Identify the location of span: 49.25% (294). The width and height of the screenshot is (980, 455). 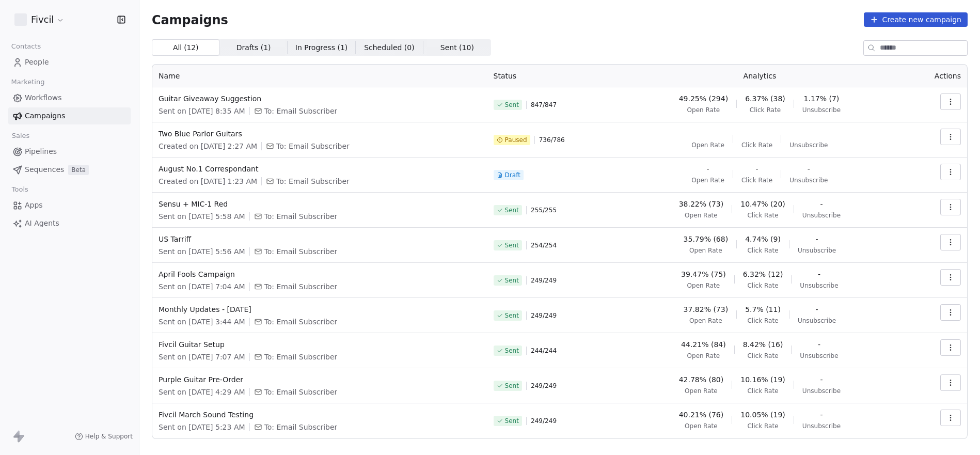
(704, 99).